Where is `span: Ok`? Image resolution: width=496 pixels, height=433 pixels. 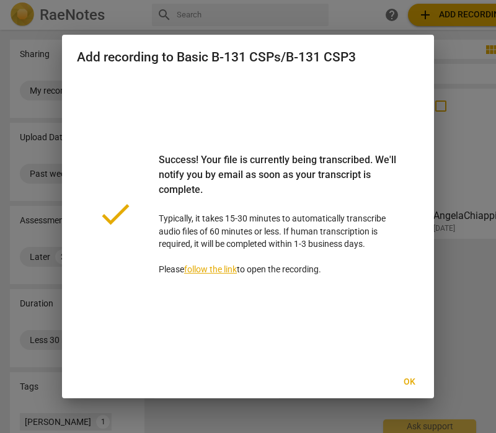
span: Ok is located at coordinates (410, 382).